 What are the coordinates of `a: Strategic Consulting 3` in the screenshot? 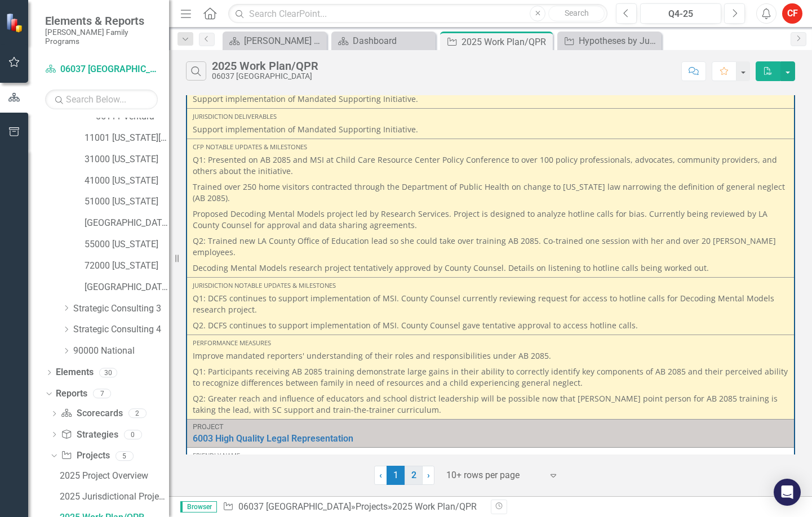 It's located at (121, 309).